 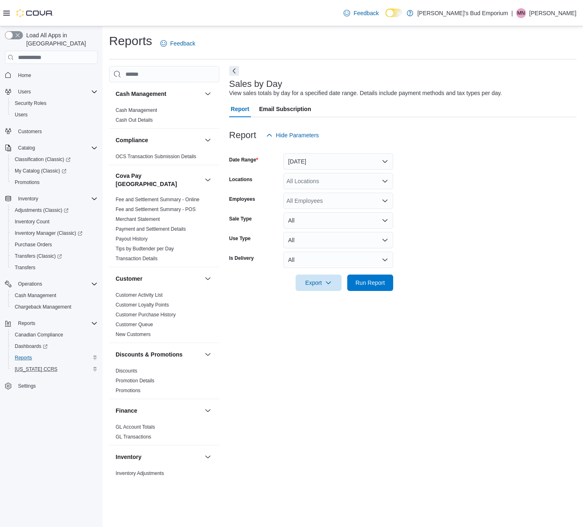 What do you see at coordinates (133, 335) in the screenshot?
I see `a: New Customers` at bounding box center [133, 335].